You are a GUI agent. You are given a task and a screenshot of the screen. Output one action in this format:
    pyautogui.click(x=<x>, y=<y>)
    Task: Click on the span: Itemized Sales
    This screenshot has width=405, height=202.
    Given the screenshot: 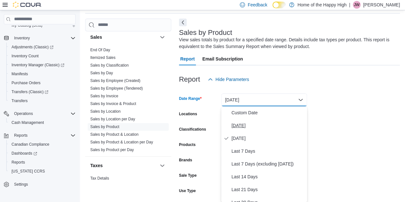 What is the action you would take?
    pyautogui.click(x=103, y=58)
    